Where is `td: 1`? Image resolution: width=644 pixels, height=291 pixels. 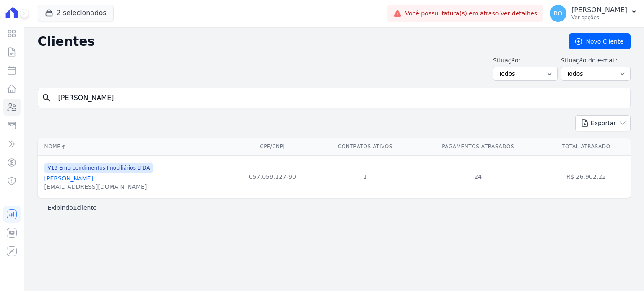 td: 1 is located at coordinates (365, 176).